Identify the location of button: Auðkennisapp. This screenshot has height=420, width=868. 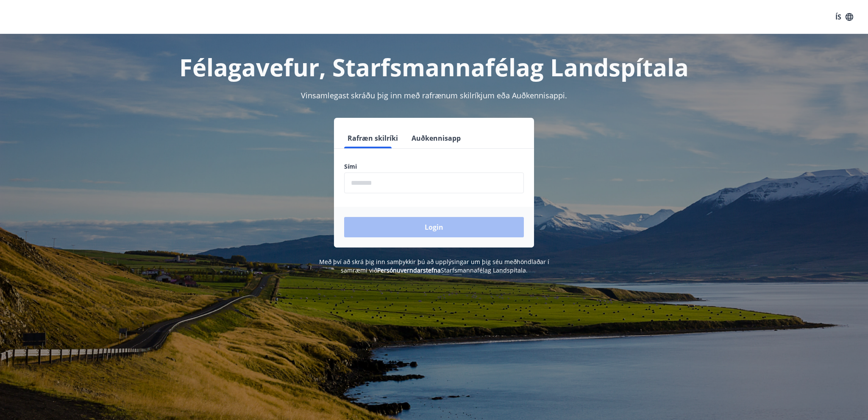
(436, 138).